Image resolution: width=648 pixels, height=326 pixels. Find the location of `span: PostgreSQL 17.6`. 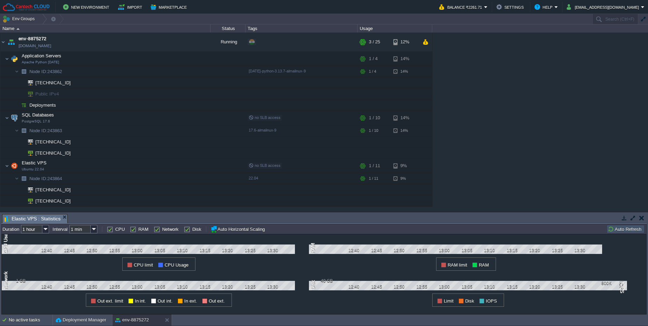

span: PostgreSQL 17.6 is located at coordinates (36, 121).